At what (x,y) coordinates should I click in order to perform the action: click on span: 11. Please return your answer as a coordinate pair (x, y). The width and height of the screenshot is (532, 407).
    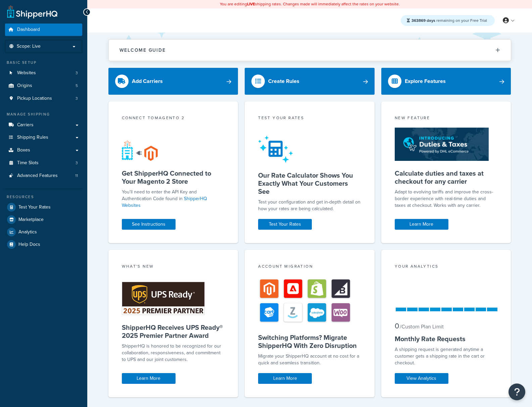
    Looking at the image, I should click on (77, 176).